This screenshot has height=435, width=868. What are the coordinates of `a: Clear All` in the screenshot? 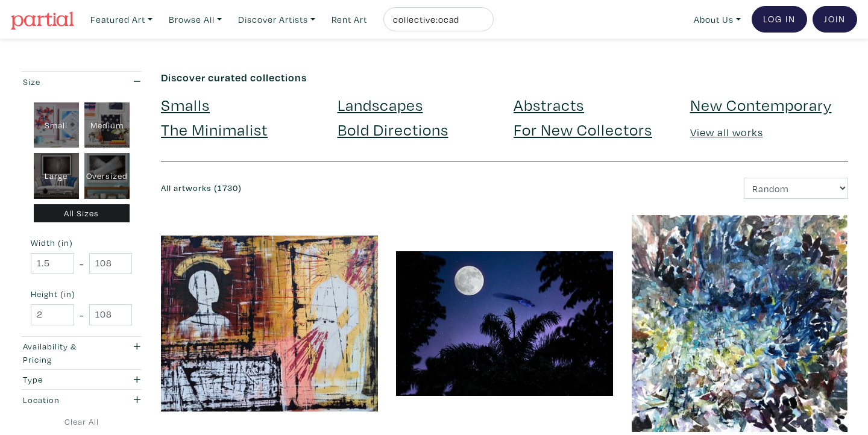 It's located at (82, 422).